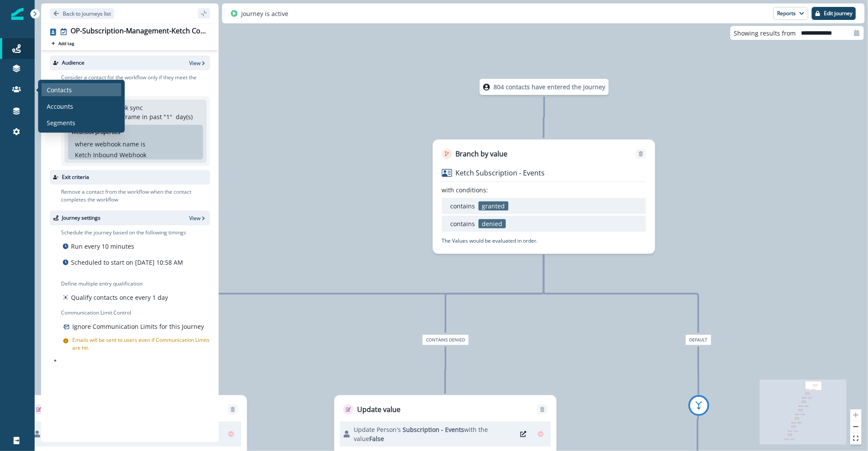 This screenshot has width=868, height=451. What do you see at coordinates (834, 13) in the screenshot?
I see `button: Edit journey` at bounding box center [834, 13].